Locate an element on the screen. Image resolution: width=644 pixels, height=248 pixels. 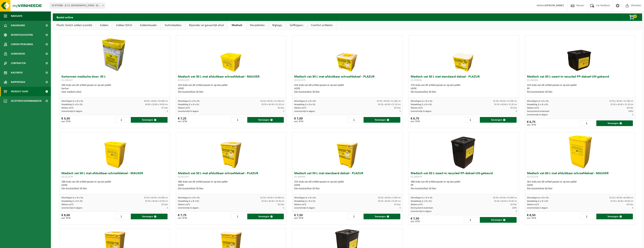
div: Karton is located at coordinates (115, 89).